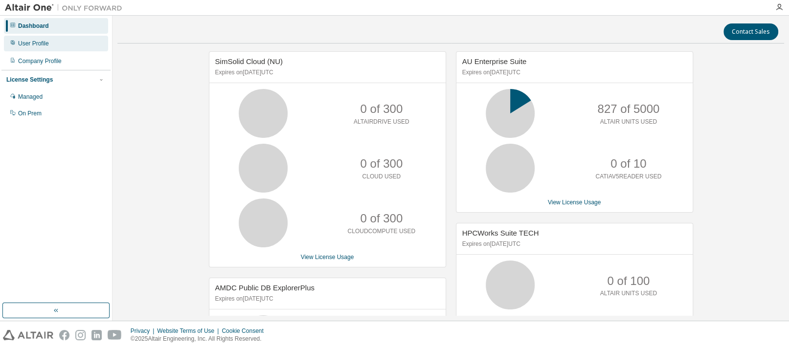 Image resolution: width=789 pixels, height=349 pixels. I want to click on span: SimSolid Cloud (NU), so click(249, 61).